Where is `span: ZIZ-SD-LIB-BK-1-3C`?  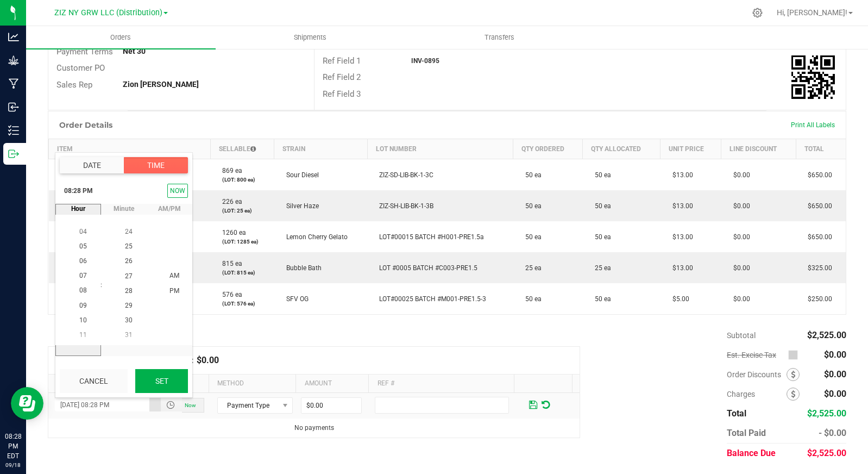 span: ZIZ-SD-LIB-BK-1-3C is located at coordinates (403, 175).